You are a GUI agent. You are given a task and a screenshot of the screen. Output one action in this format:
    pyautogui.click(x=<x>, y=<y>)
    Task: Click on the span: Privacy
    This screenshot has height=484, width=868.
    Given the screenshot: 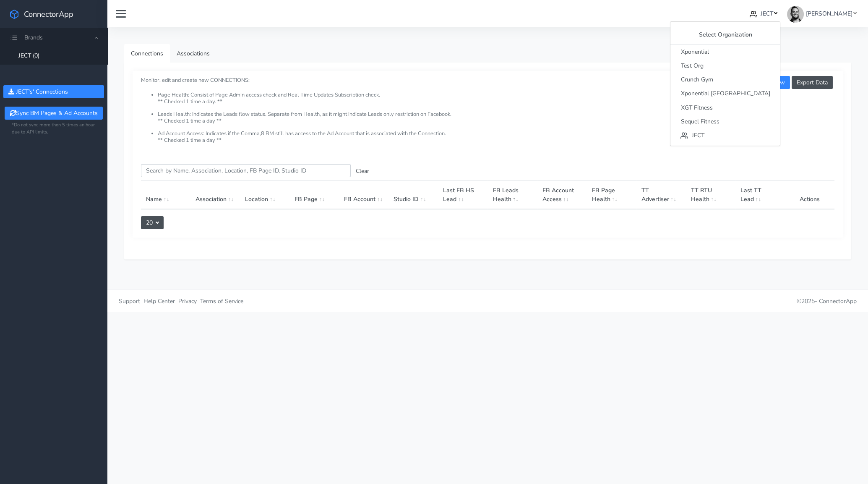 What is the action you would take?
    pyautogui.click(x=187, y=301)
    